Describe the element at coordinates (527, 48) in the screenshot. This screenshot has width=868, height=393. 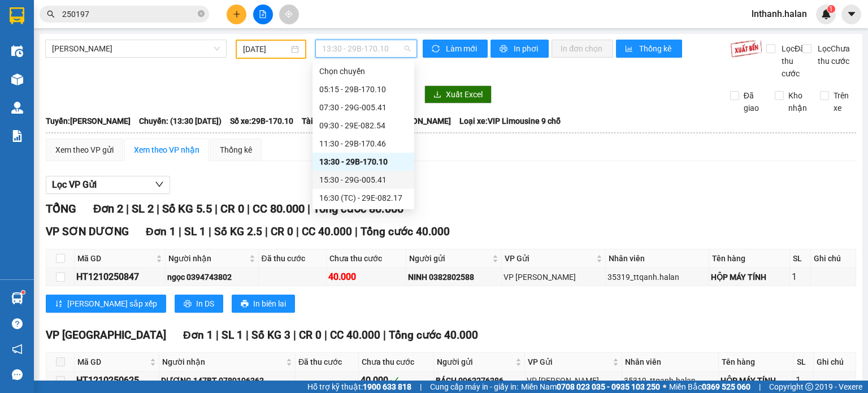
I see `span: In phơi` at that location.